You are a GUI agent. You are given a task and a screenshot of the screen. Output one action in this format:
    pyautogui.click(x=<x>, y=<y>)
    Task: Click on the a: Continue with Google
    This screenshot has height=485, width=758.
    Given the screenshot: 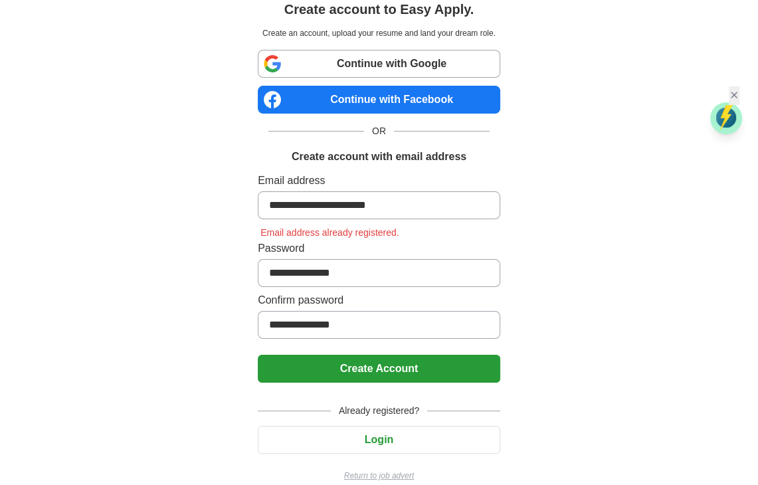 What is the action you would take?
    pyautogui.click(x=379, y=64)
    